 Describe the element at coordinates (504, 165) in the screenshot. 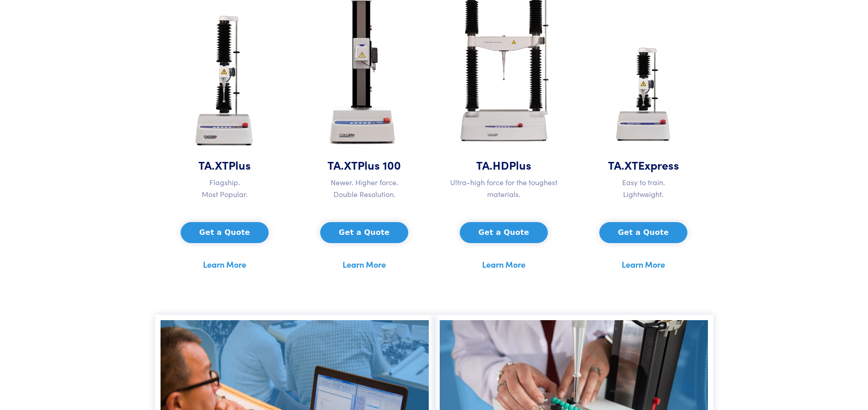

I see `h5: TA.HD` at that location.